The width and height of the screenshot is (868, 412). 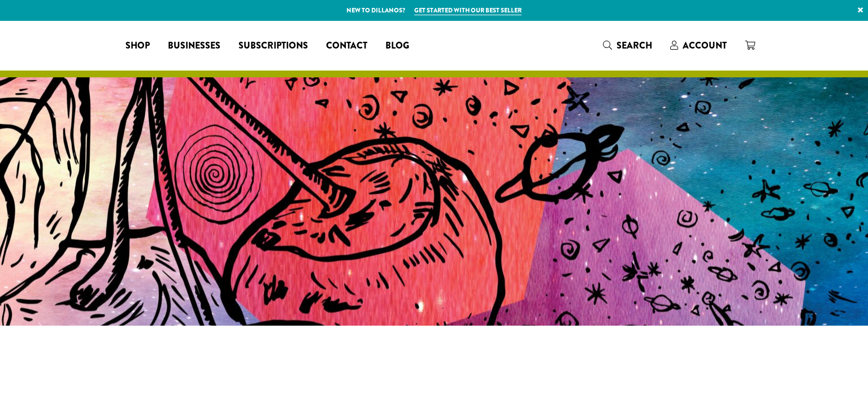 I want to click on span: Subscriptions, so click(x=273, y=46).